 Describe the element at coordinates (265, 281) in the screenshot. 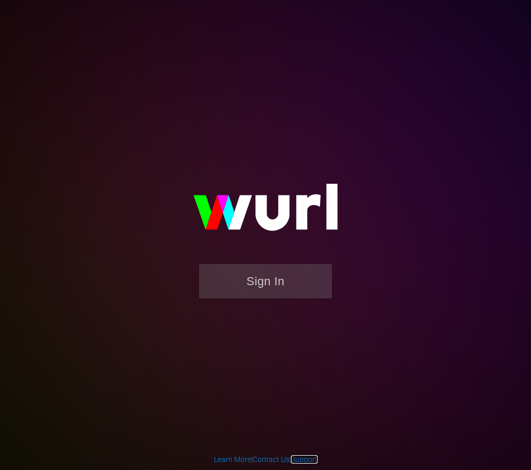

I see `button: Sign In` at that location.